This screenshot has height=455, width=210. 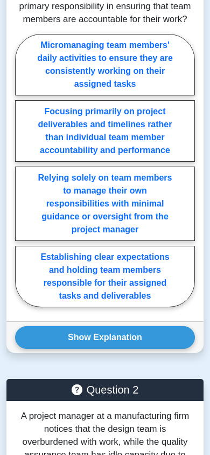 What do you see at coordinates (105, 65) in the screenshot?
I see `label: Micromanaging team members' daily activities to ensure they are consistently working on their ass...` at bounding box center [105, 65].